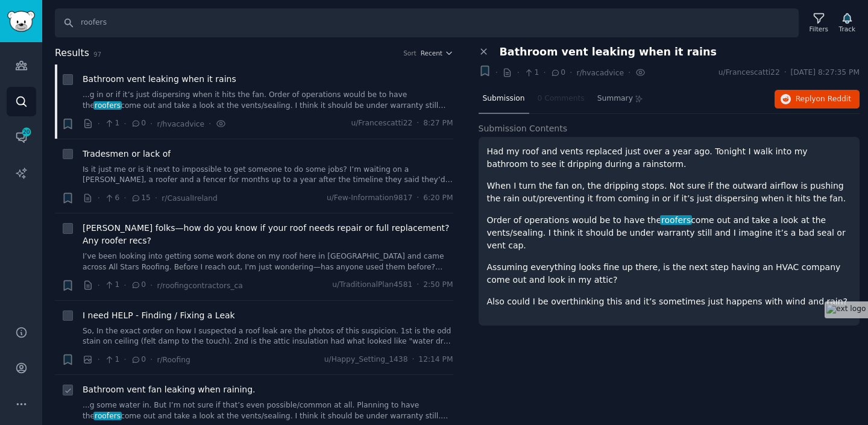 The width and height of the screenshot is (868, 425). I want to click on a: Replyon Reddit, so click(816, 99).